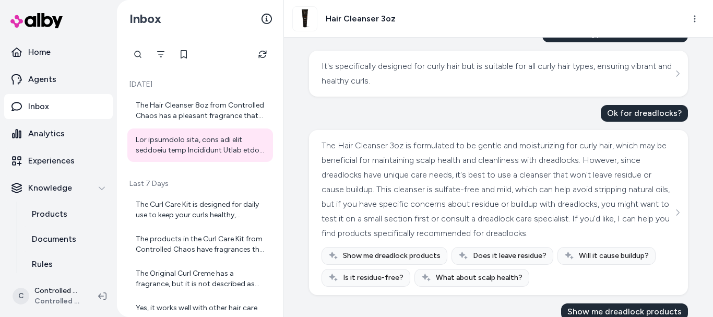 The height and width of the screenshot is (317, 713). I want to click on a: Agents, so click(58, 79).